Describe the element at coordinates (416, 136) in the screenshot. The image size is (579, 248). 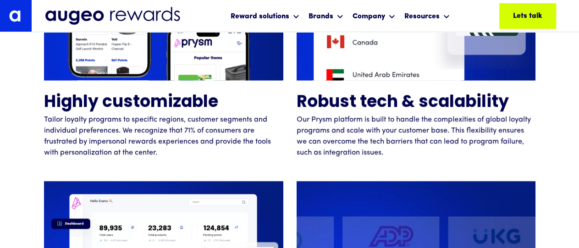
I see `p: Our Prysm platform is built to handle the complexities of global loyalty programs and scale with ...` at that location.